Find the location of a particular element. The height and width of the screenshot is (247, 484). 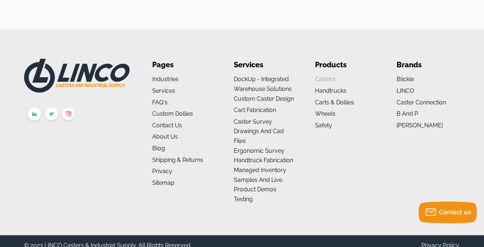

button: Contact us is located at coordinates (447, 212).